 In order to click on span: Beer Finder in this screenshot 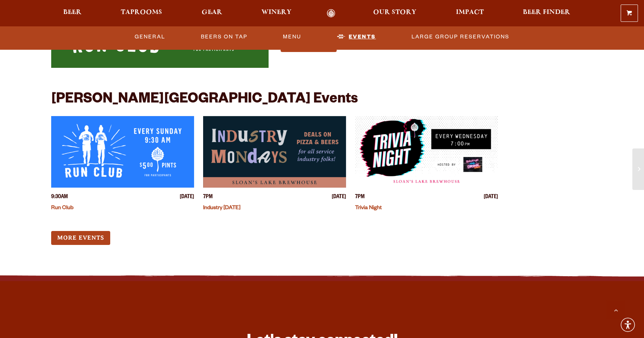, I will do `click(547, 13)`.